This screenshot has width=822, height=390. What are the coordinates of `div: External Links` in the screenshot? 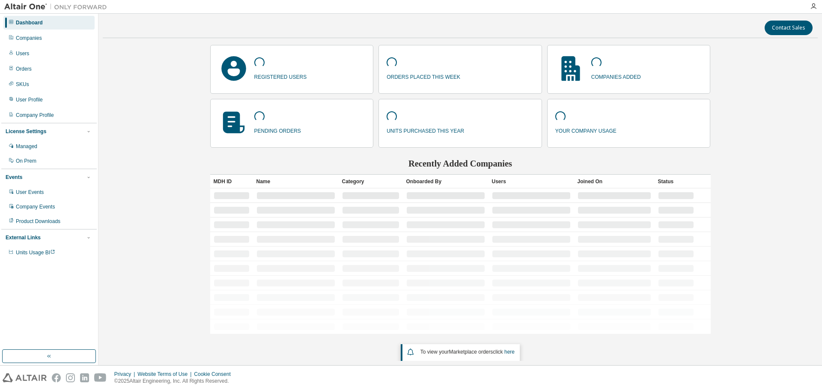 It's located at (23, 238).